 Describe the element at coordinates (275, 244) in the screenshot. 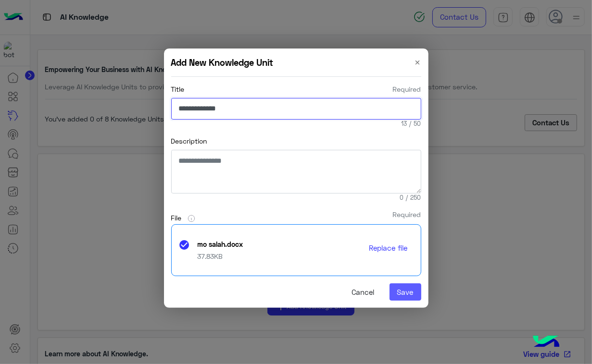

I see `p: mo salah.docx` at that location.